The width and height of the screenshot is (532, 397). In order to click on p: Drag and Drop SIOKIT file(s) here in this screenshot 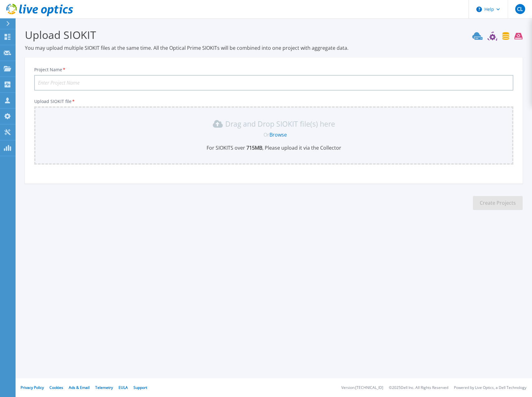, I will do `click(280, 124)`.